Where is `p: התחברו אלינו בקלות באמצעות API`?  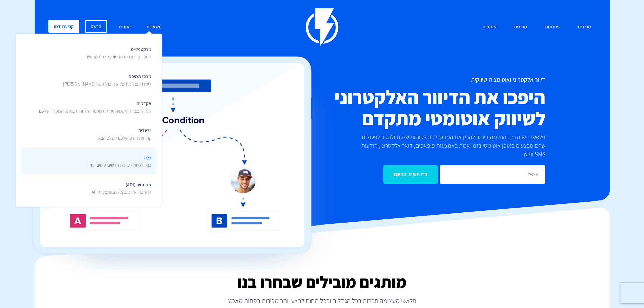 p: התחברו אלינו בקלות באמצעות API is located at coordinates (121, 192).